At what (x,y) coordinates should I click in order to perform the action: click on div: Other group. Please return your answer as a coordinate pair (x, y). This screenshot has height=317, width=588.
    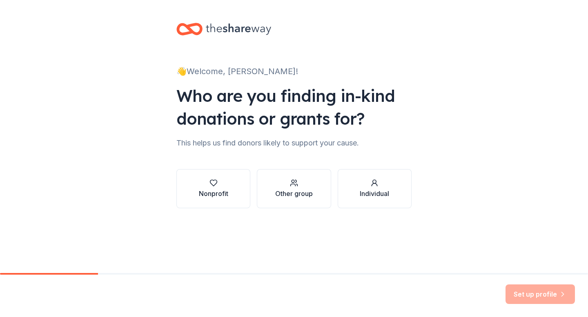
    Looking at the image, I should click on (294, 194).